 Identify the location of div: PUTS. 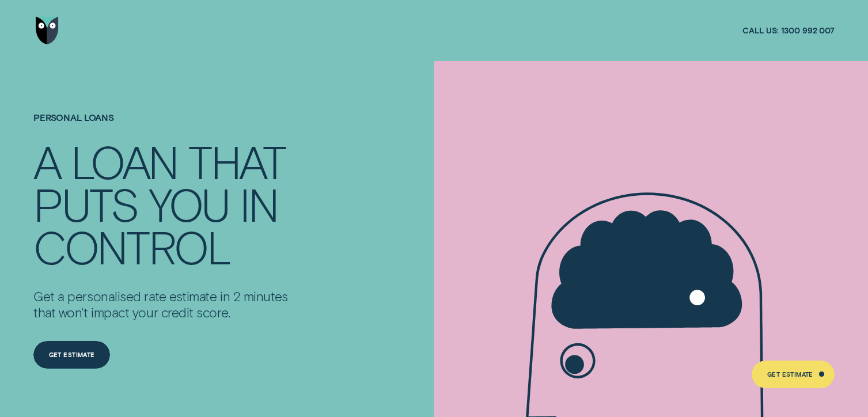
(86, 204).